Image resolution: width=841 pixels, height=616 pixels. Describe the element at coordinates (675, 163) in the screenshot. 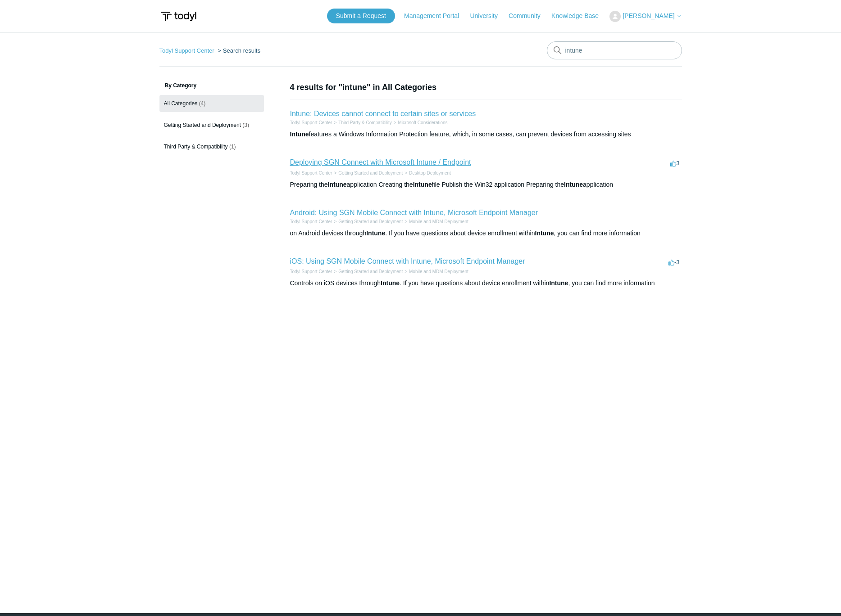

I see `span: 3` at that location.